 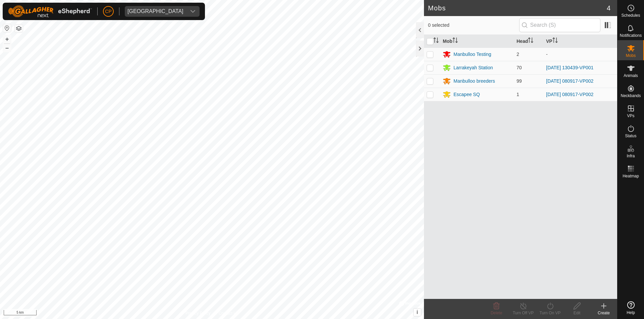 I want to click on div: Manbulloo breeders, so click(x=474, y=81).